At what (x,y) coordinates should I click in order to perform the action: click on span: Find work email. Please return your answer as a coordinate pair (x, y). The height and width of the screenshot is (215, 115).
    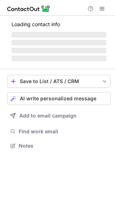
    Looking at the image, I should click on (63, 132).